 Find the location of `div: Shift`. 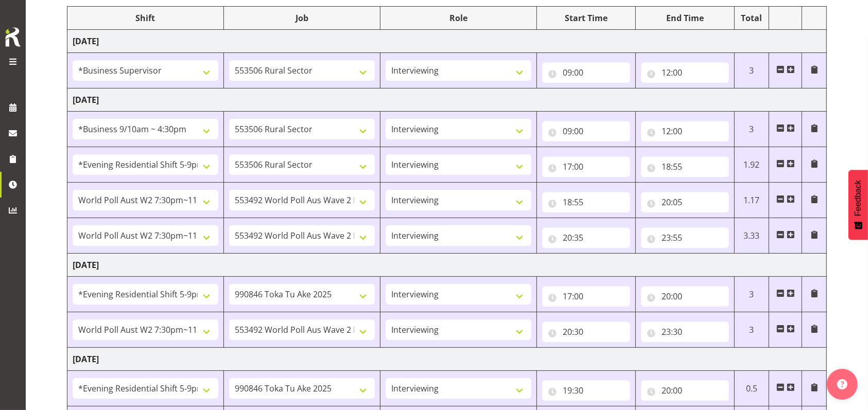

div: Shift is located at coordinates (145, 18).